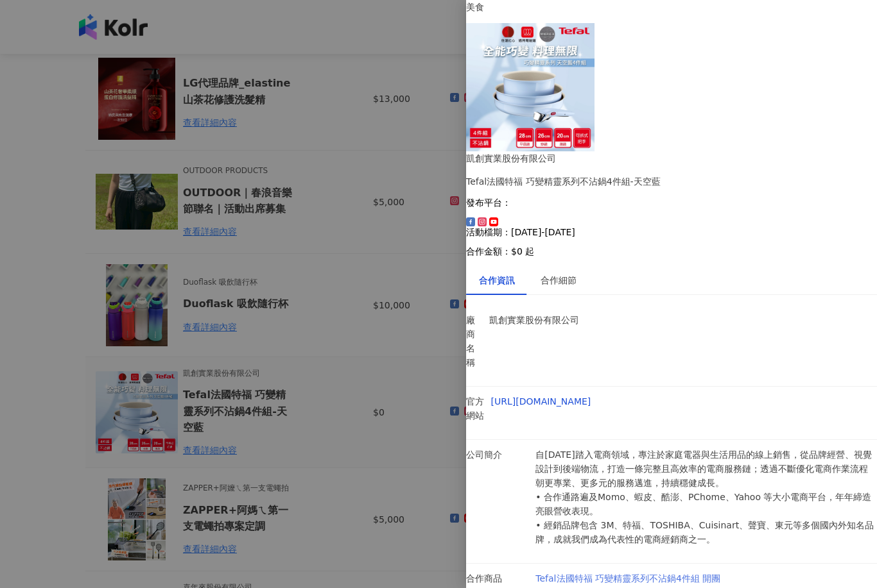 The width and height of the screenshot is (877, 588). What do you see at coordinates (497, 579) in the screenshot?
I see `p: 合作商品` at bounding box center [497, 579].